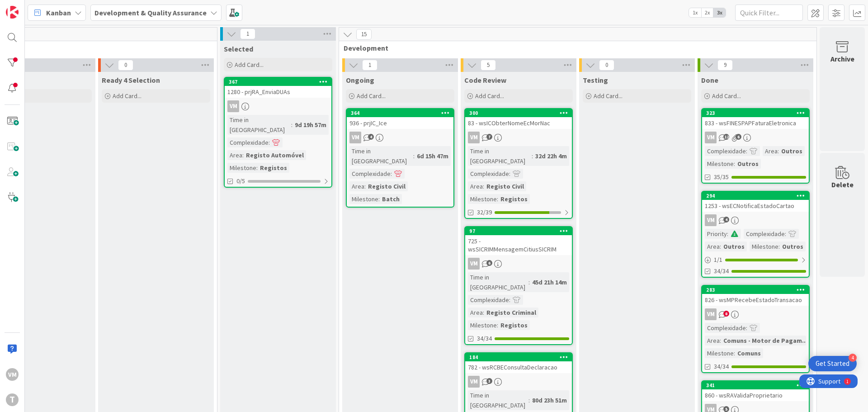  What do you see at coordinates (511, 312) in the screenshot?
I see `div: Registo Criminal` at bounding box center [511, 312].